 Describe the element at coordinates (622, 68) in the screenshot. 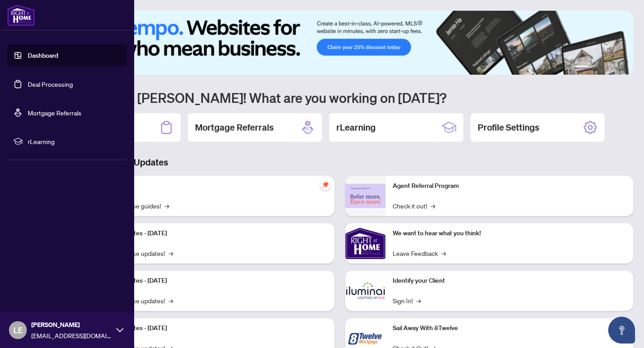

I see `button: 6` at that location.